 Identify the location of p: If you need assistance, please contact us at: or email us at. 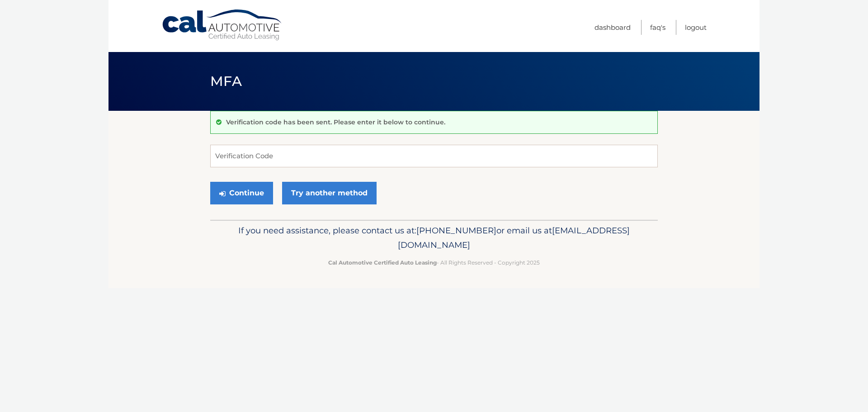
(434, 238).